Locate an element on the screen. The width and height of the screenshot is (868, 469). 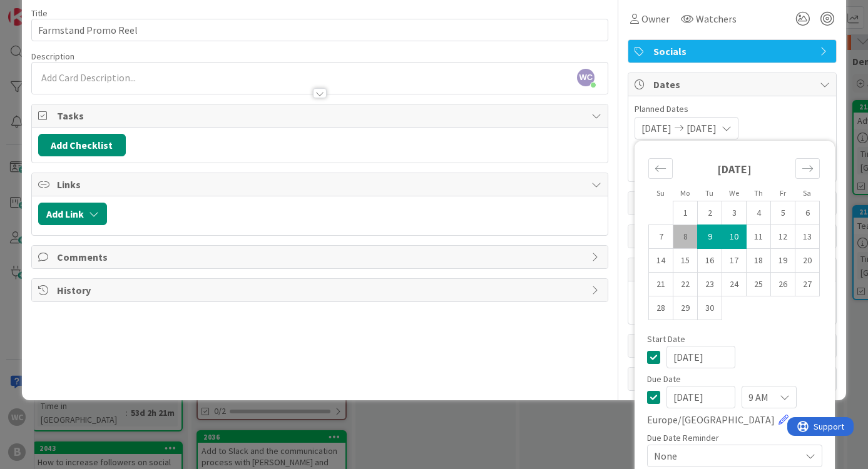
td: Choose Saturday, 09/20/2025 12:00 PM as your check-out date. It’s available. is located at coordinates (807, 260).